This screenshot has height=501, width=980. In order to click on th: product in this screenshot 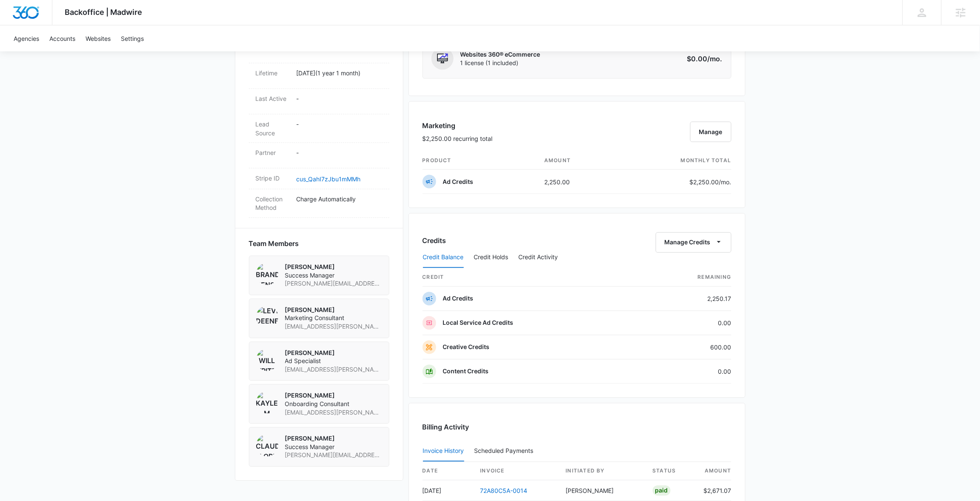, I will do `click(480, 160)`.